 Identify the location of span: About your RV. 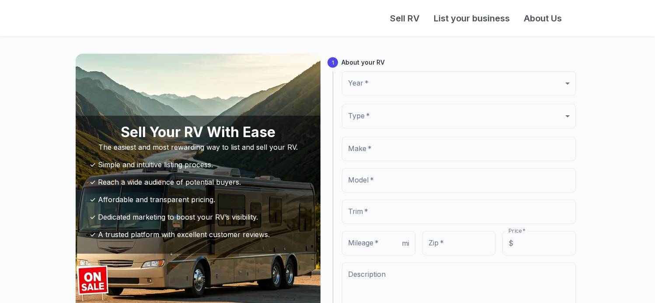
(460, 63).